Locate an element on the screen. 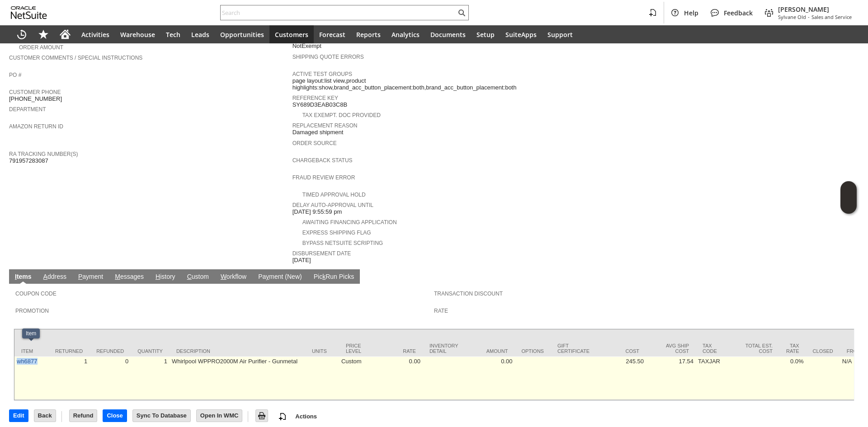 Image resolution: width=868 pixels, height=427 pixels. span: Damaged shipment is located at coordinates (318, 133).